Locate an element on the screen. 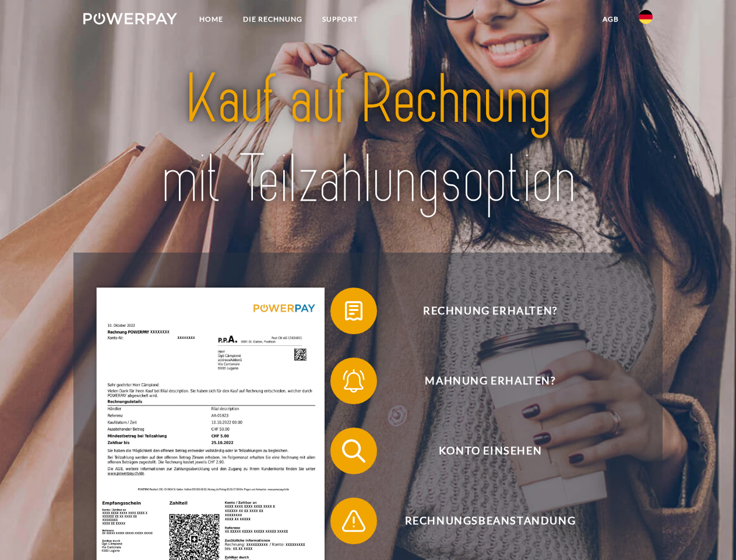 The image size is (736, 560). img: de is located at coordinates (646, 17).